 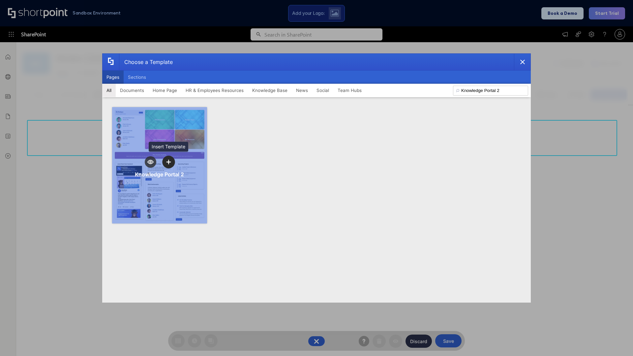 I want to click on button: Knowledge Base, so click(x=270, y=90).